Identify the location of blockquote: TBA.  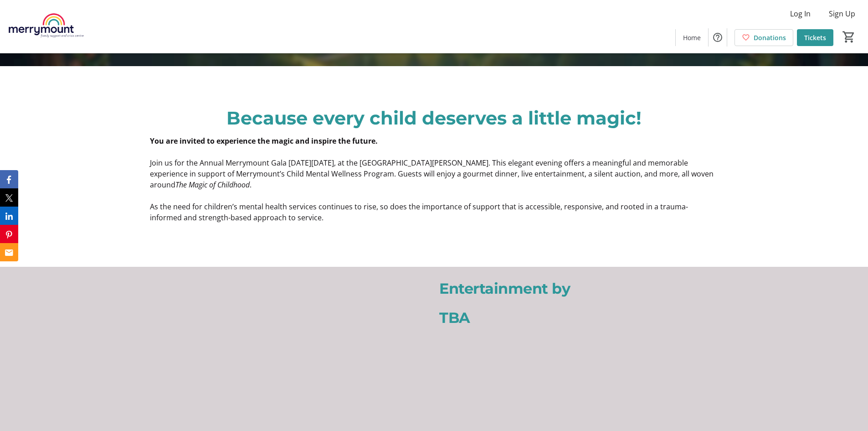
(578, 318).